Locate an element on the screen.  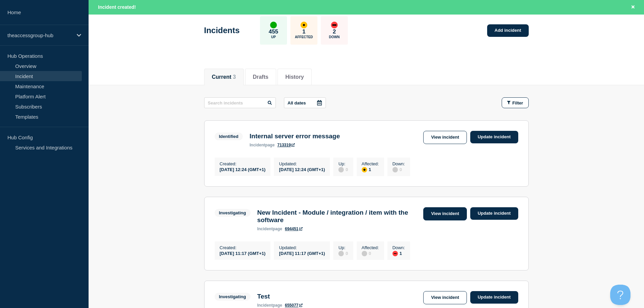
h3: Test is located at coordinates (280, 297).